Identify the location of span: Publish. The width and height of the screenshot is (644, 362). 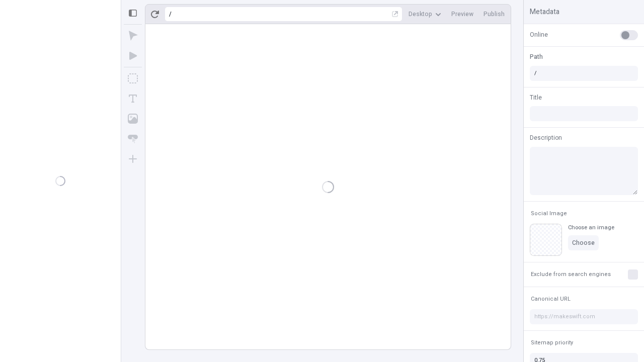
(494, 14).